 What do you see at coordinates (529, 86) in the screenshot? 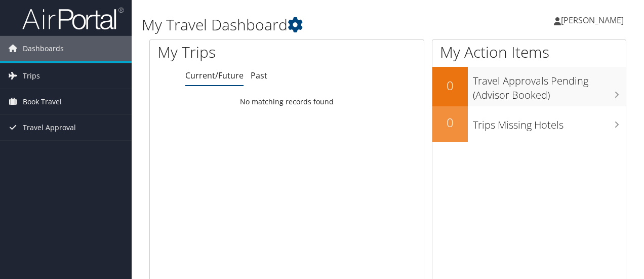
I see `a: 0Travel Approvals Pending (Advisor Booked)` at bounding box center [529, 86].